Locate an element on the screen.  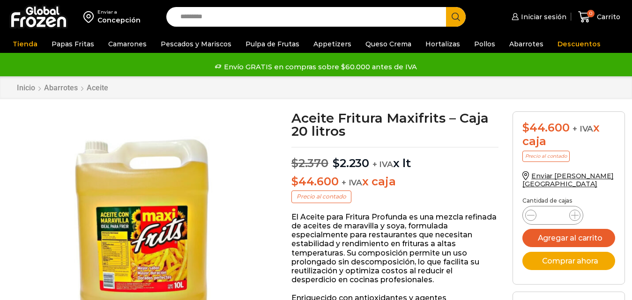
img: address-field-icon.svg is located at coordinates (90, 17).